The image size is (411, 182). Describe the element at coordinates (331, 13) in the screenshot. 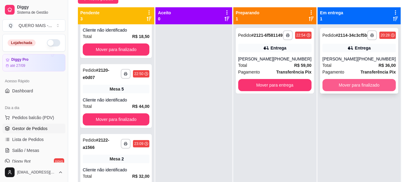

I see `p: Em entrega` at that location.